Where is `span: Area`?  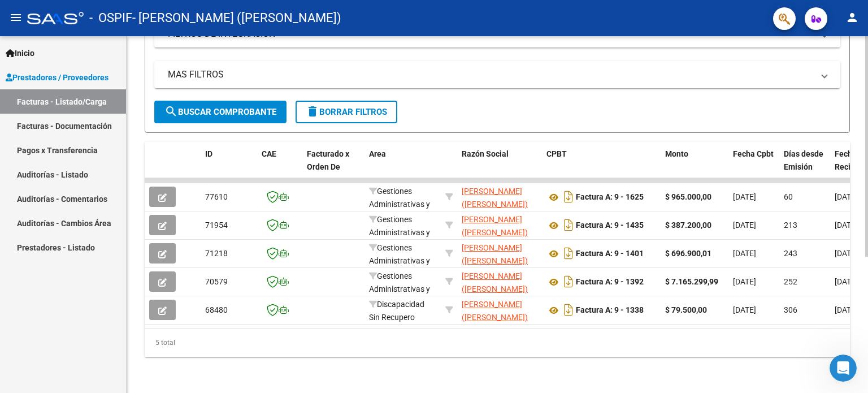
span: Area is located at coordinates (378, 154).